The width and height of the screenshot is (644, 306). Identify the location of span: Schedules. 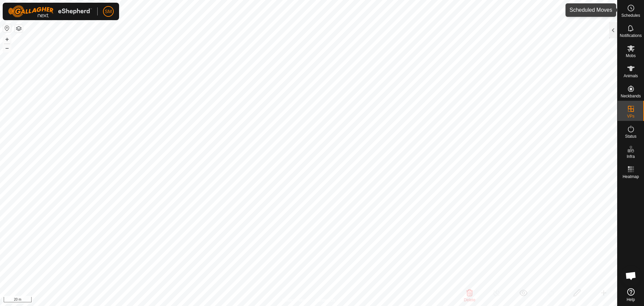
(631, 15).